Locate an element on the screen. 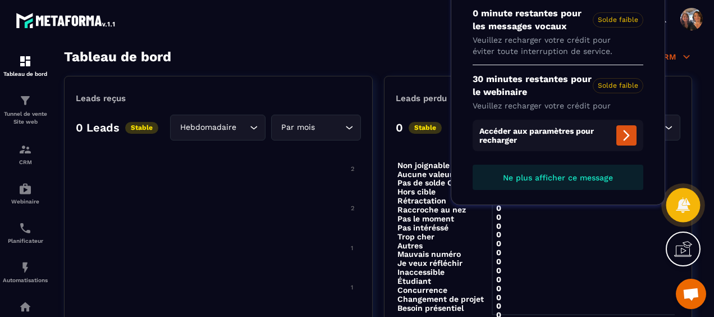 The width and height of the screenshot is (714, 317). span: Accéder aux paramètres pour recharger is located at coordinates (558, 135).